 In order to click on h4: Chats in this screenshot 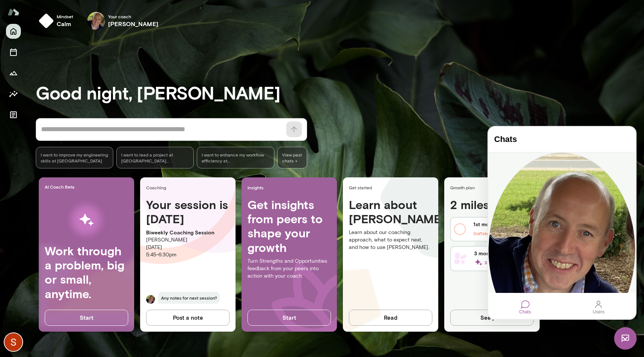, I will do `click(74, 13)`.